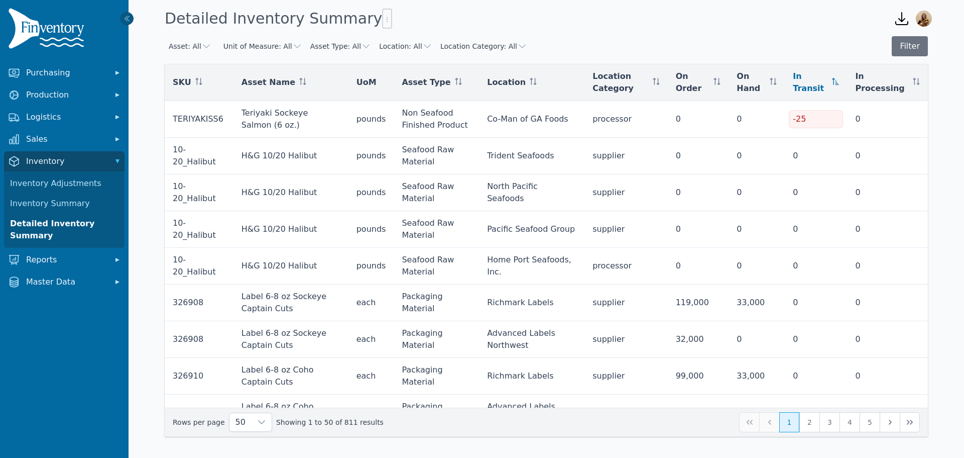  I want to click on td: Advanced Labels Northwest, so click(532, 412).